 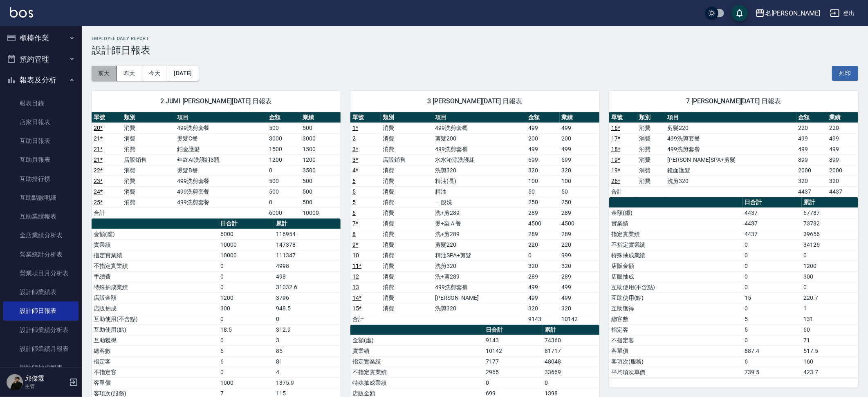 I want to click on a: 12, so click(x=356, y=276).